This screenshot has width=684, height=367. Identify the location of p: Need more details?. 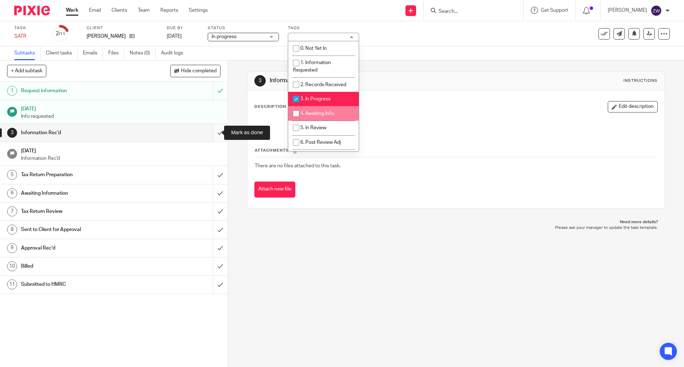
(456, 222).